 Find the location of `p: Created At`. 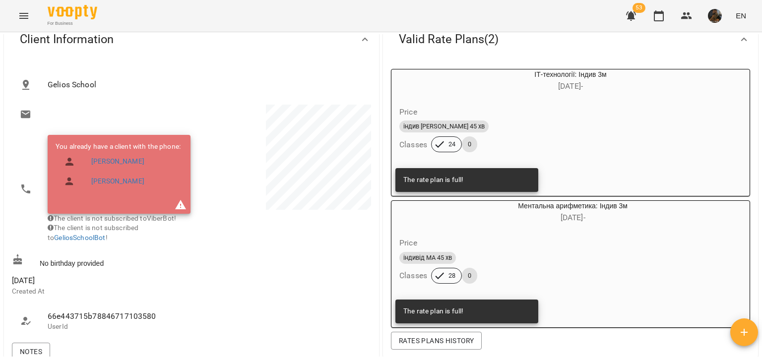

p: Created At is located at coordinates (101, 292).